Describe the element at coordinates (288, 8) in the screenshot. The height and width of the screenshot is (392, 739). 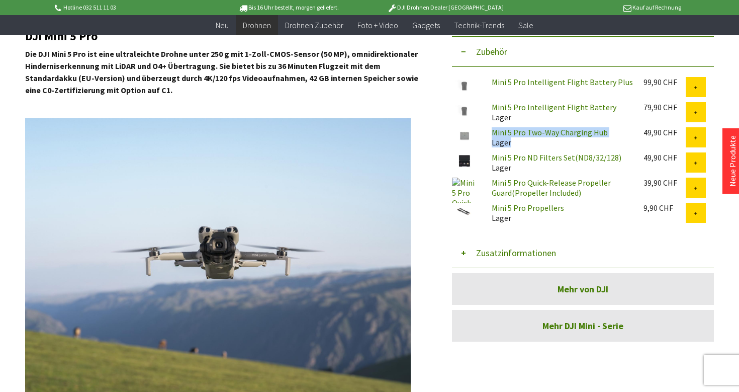
I see `p: Bis 16 Uhr bestellt, morgen geliefert.` at that location.